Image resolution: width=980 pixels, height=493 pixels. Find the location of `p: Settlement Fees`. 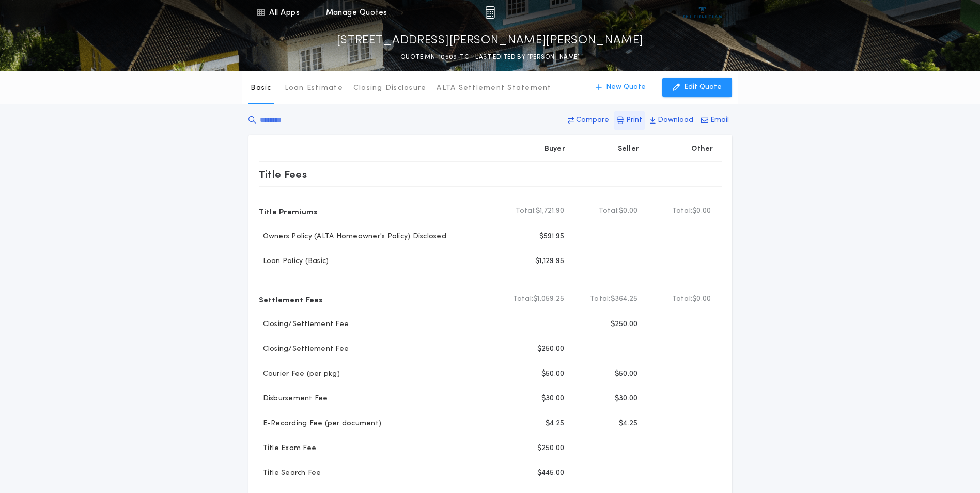

p: Settlement Fees is located at coordinates (291, 299).